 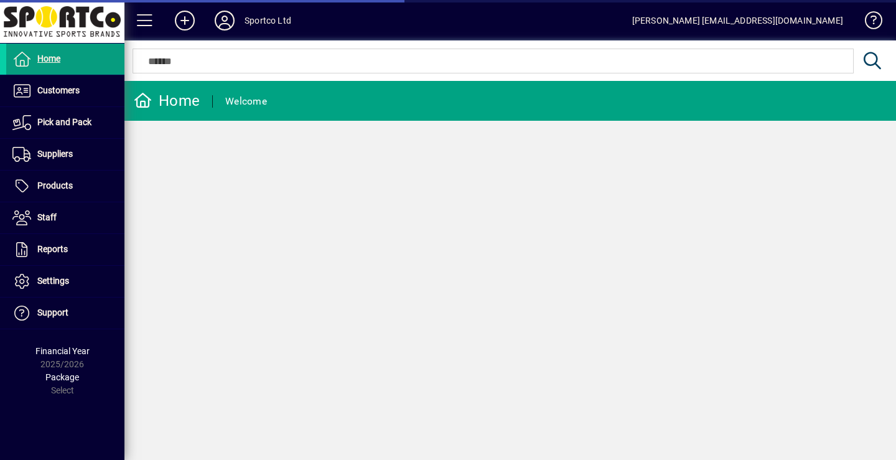 What do you see at coordinates (65, 186) in the screenshot?
I see `a: Products` at bounding box center [65, 186].